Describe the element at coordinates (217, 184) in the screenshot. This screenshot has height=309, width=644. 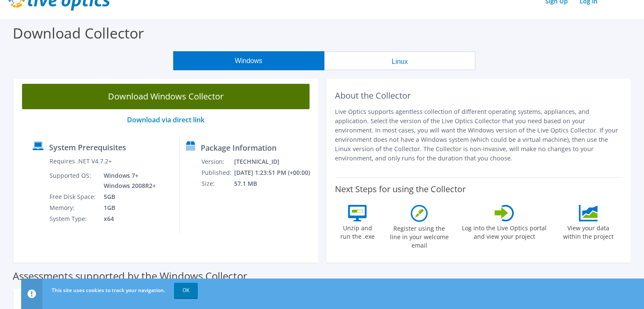
I see `td: Size:` at that location.